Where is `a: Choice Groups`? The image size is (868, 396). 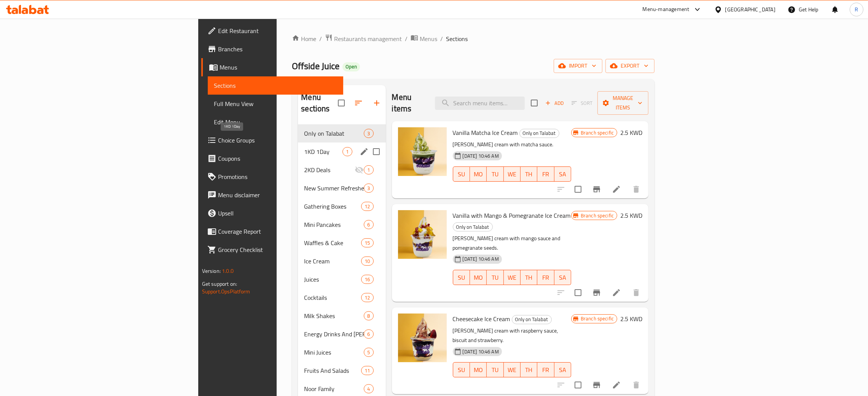 a: Choice Groups is located at coordinates (272, 140).